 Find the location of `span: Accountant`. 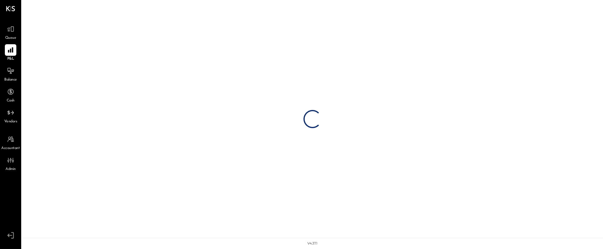

span: Accountant is located at coordinates (11, 148).